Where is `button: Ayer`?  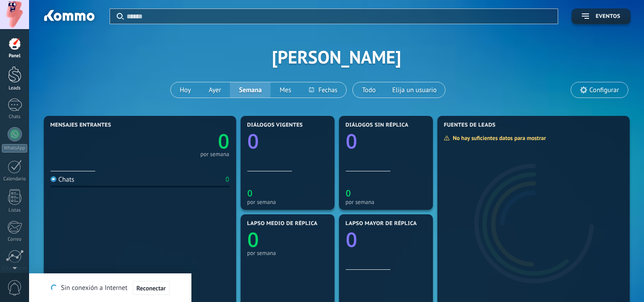 button: Ayer is located at coordinates (215, 90).